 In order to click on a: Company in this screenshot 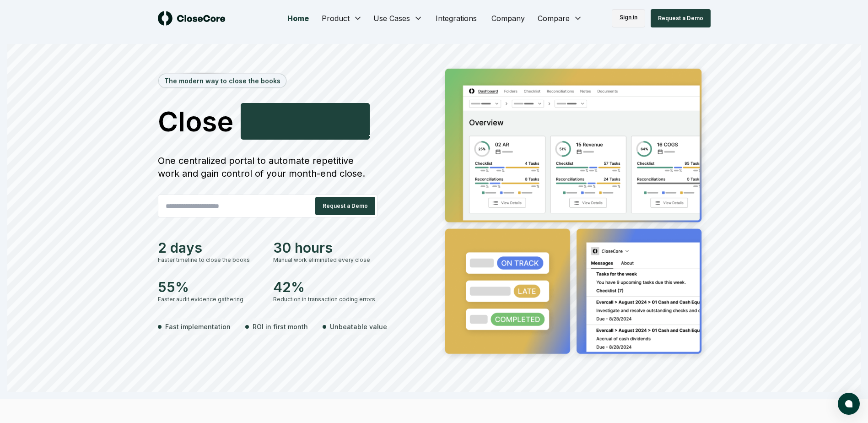, I will do `click(508, 18)`.